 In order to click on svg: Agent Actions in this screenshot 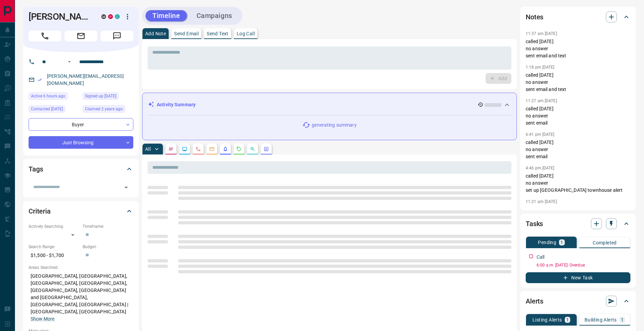, I will do `click(267, 149)`.